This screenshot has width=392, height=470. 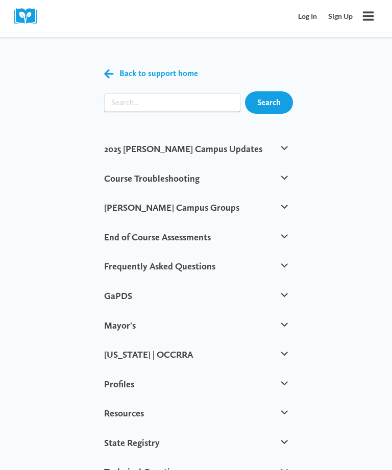 I want to click on form: Search form, so click(x=172, y=102).